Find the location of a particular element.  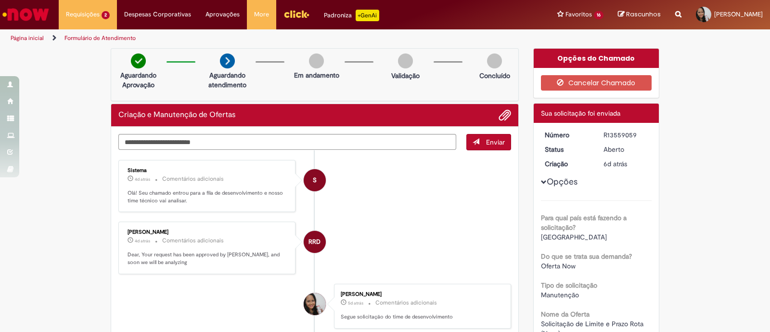

span: Requisições is located at coordinates (83, 14).